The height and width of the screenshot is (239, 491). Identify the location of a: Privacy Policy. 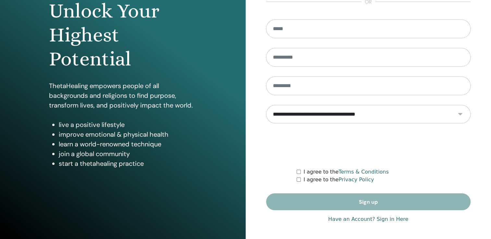
(356, 180).